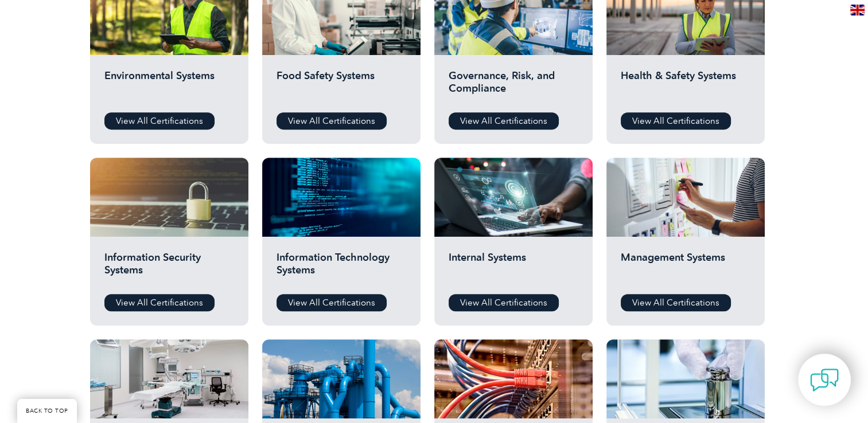  I want to click on h2: Environmental Systems, so click(169, 86).